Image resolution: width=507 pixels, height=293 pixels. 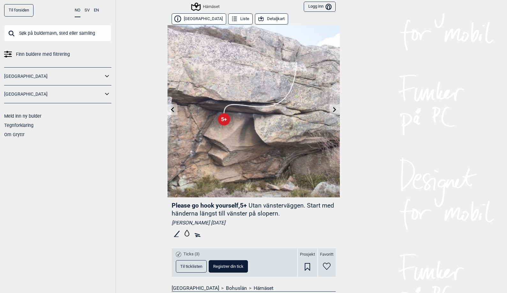 I want to click on a: Bohuslän, so click(x=236, y=288).